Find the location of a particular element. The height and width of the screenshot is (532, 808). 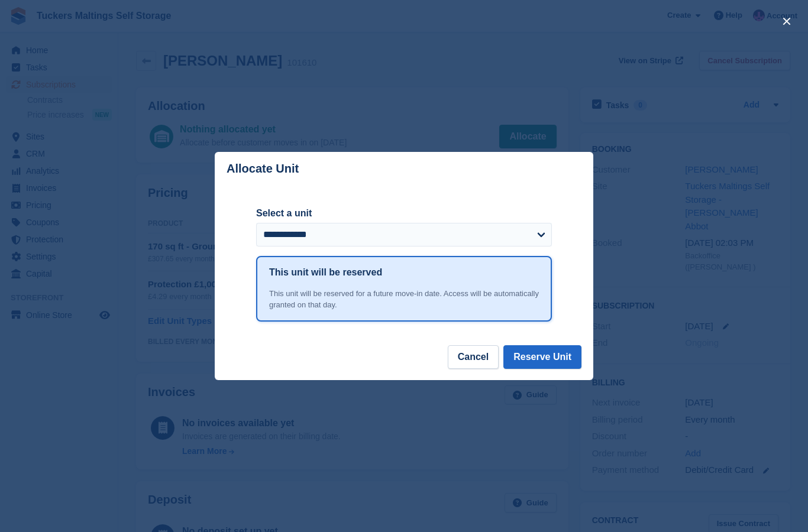

h1: This unit will be reserved is located at coordinates (325, 273).